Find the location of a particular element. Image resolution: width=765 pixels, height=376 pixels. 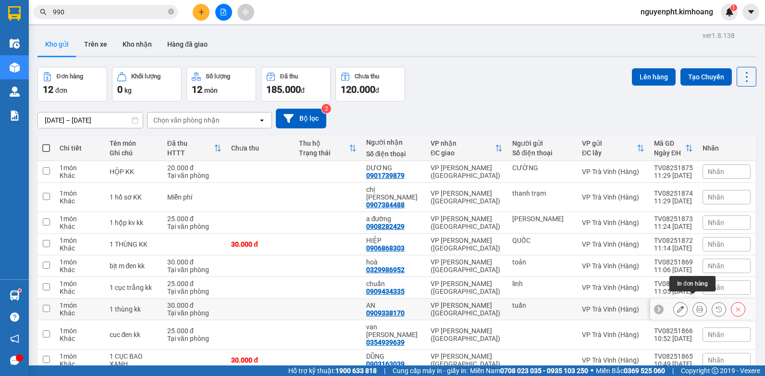

span: 185.000 is located at coordinates (284, 89).